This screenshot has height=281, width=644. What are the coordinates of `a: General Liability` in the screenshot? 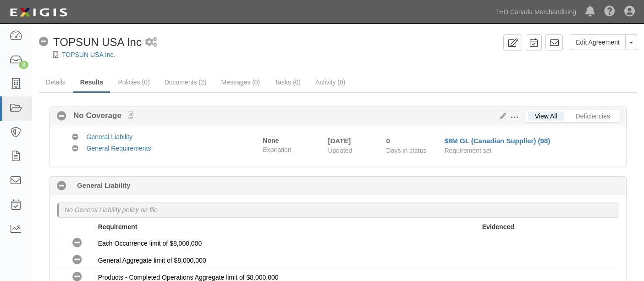 It's located at (109, 137).